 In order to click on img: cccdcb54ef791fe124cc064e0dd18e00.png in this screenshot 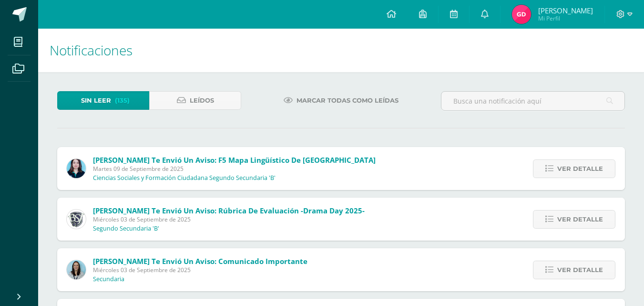, I will do `click(76, 168)`.